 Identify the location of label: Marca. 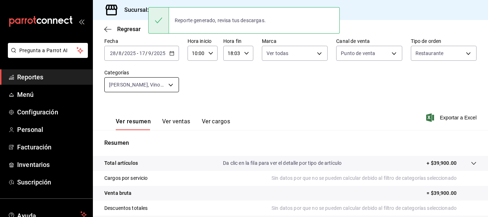
(294, 41).